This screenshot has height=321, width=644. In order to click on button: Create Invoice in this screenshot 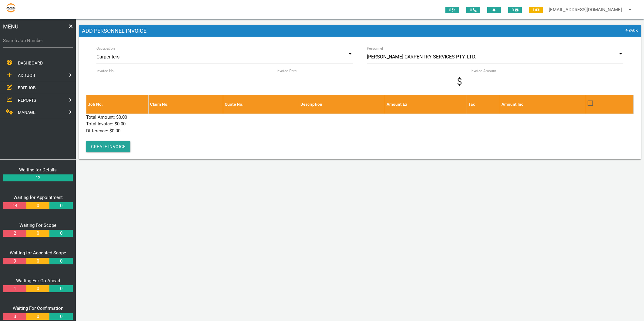, I will do `click(108, 146)`.